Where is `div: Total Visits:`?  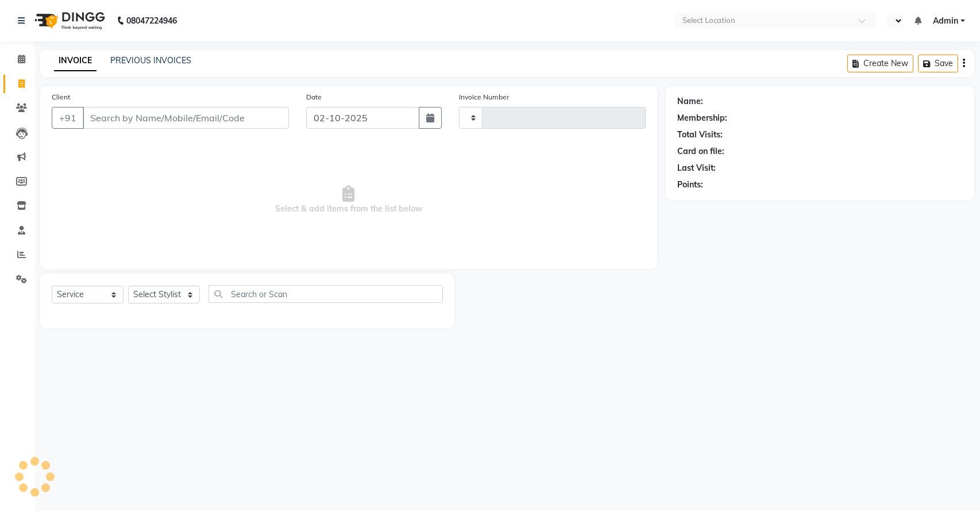 div: Total Visits: is located at coordinates (699, 134).